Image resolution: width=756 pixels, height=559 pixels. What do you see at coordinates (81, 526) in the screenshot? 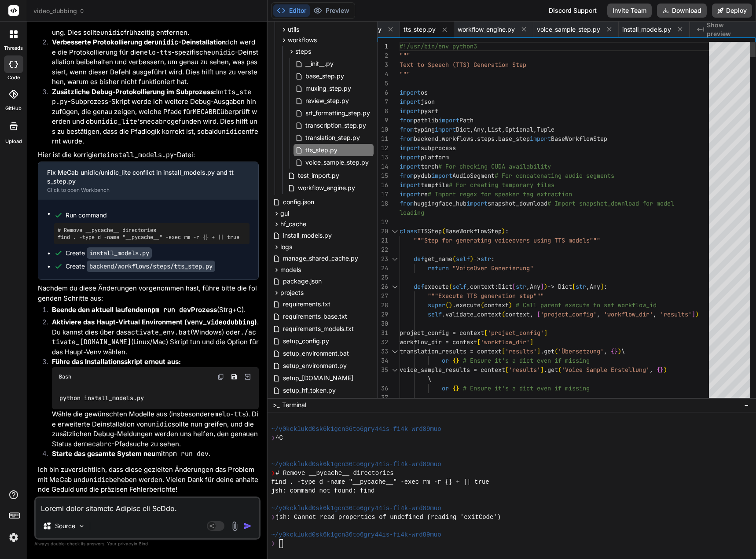
I see `img: Pick Models` at bounding box center [81, 526].